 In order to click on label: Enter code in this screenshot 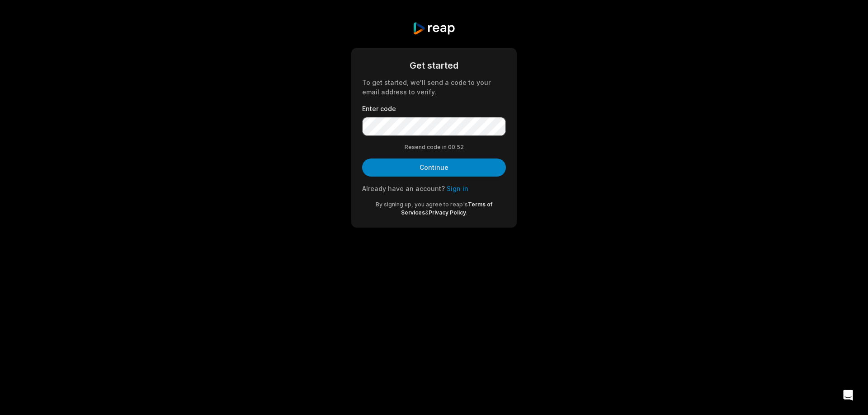, I will do `click(434, 108)`.